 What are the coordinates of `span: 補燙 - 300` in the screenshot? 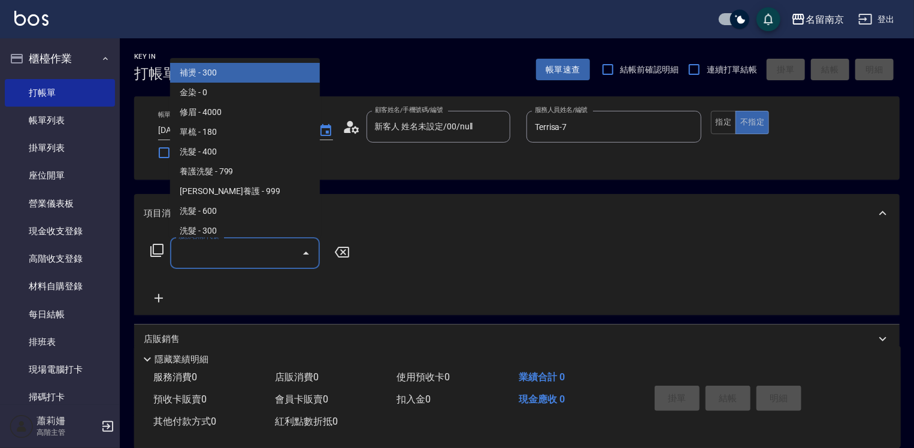 It's located at (245, 72).